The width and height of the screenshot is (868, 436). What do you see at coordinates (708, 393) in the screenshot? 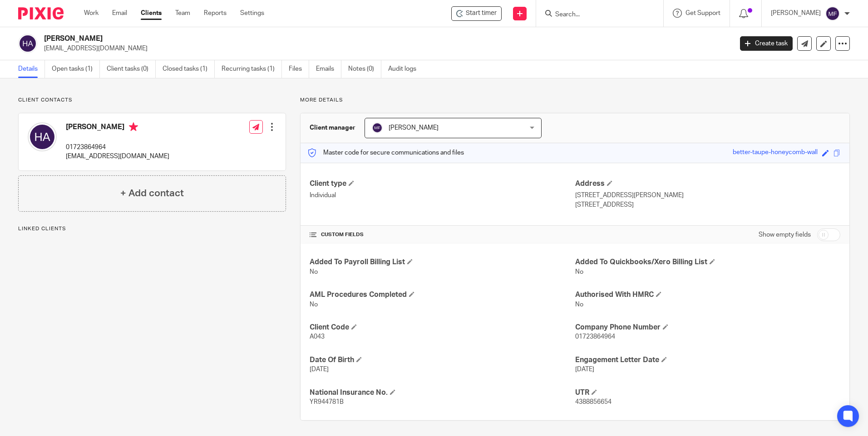
I see `h4: UTR` at bounding box center [708, 393].